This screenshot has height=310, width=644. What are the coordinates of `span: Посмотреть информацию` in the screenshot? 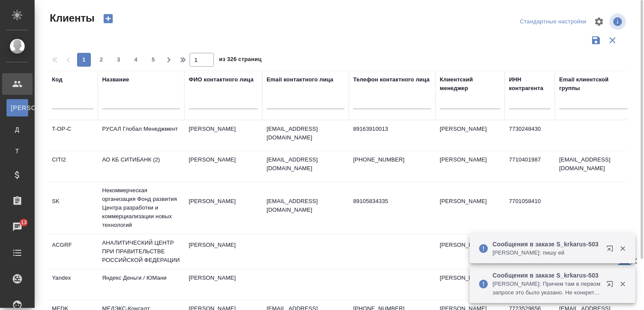 It's located at (619, 22).